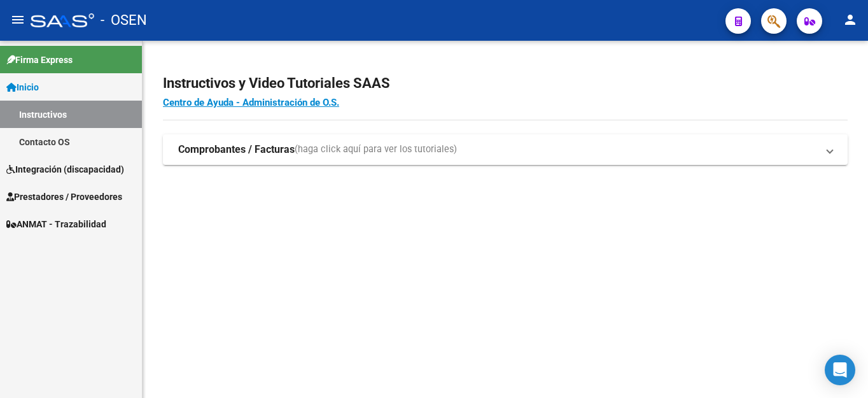  Describe the element at coordinates (18, 20) in the screenshot. I see `mat-icon: menu` at that location.